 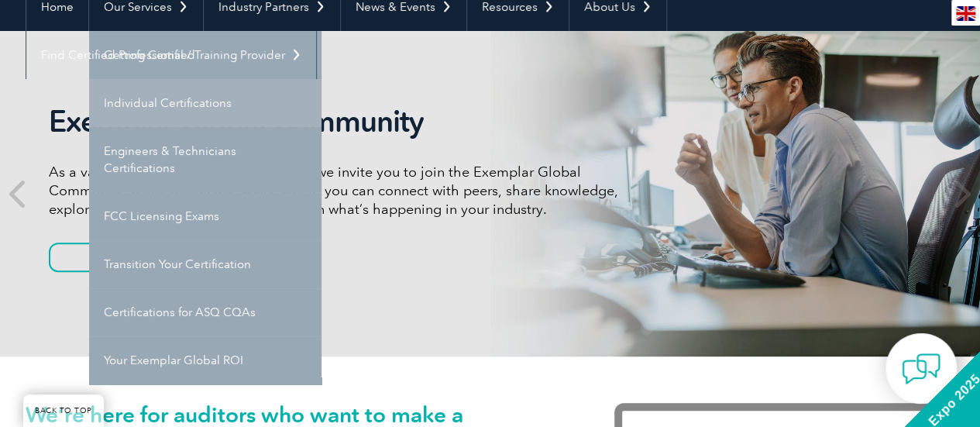 What do you see at coordinates (339, 122) in the screenshot?
I see `h2: Exemplar Global Community` at bounding box center [339, 122].